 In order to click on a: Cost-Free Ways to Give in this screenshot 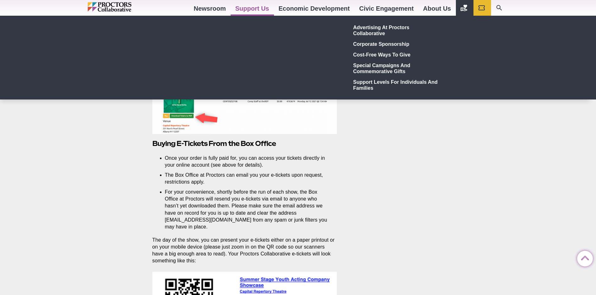, I will do `click(397, 55)`.